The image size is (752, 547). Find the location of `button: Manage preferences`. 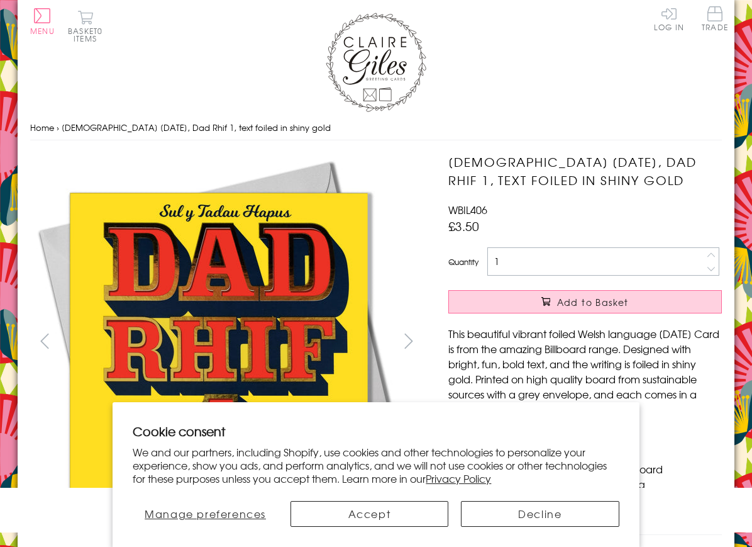

button: Manage preferences is located at coordinates (205, 513).